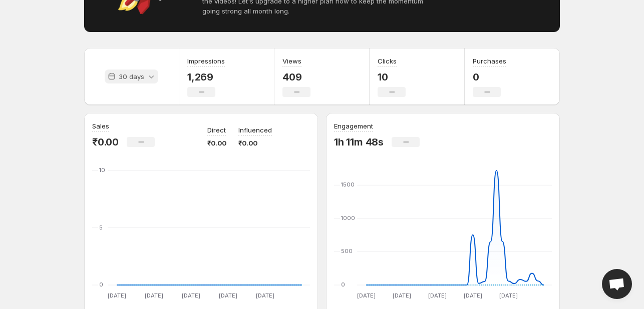 The height and width of the screenshot is (309, 644). I want to click on p: Direct, so click(216, 130).